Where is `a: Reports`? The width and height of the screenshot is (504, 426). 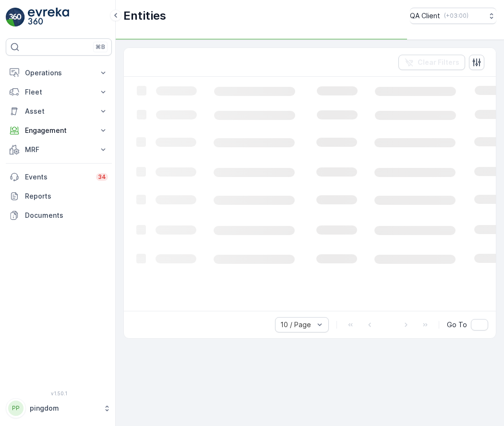
a: Reports is located at coordinates (59, 196).